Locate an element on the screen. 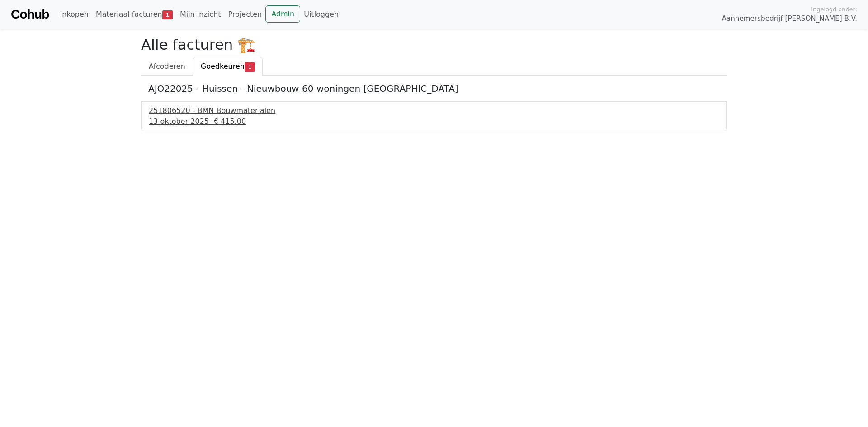 This screenshot has width=868, height=427. div: 251806520 - BMN Bouwmaterialen is located at coordinates (434, 111).